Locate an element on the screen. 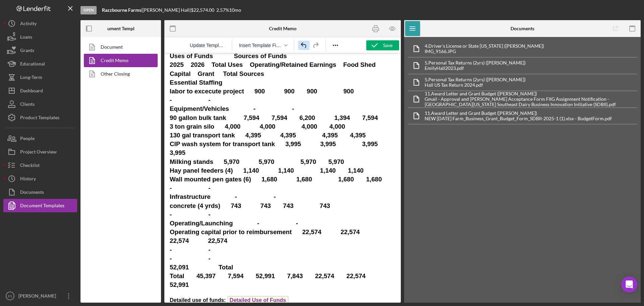 The width and height of the screenshot is (644, 306). button: Documents is located at coordinates (40, 192).